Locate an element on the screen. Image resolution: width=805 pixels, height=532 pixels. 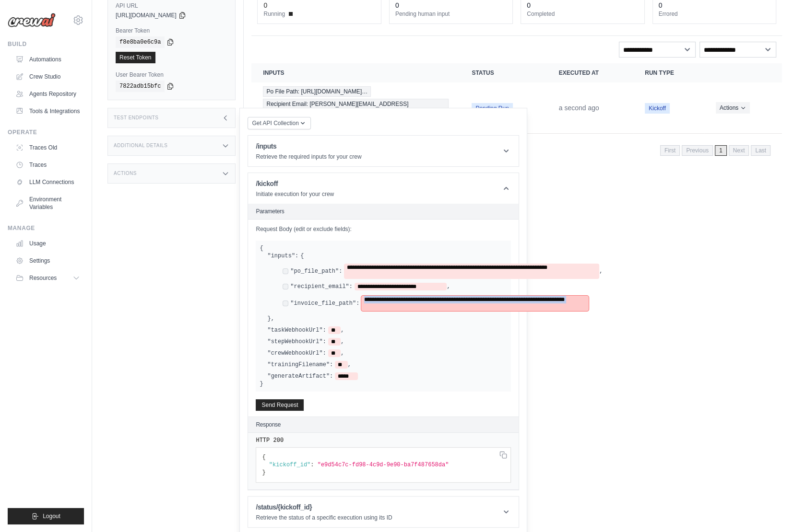
button: Resources is located at coordinates (48, 278).